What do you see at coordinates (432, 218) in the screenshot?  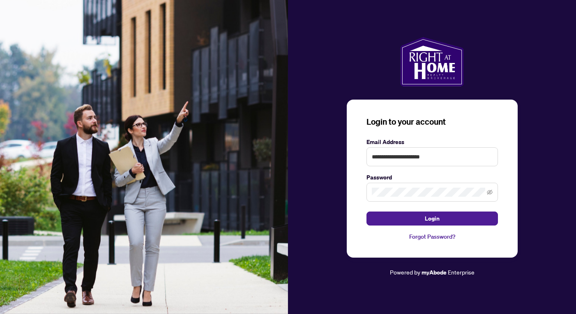 I see `span: Login` at bounding box center [432, 218].